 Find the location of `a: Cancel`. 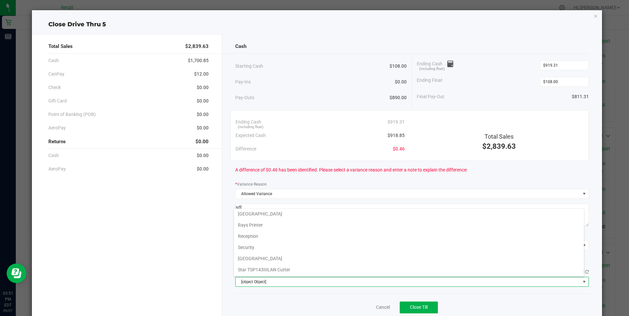

a: Cancel is located at coordinates (383, 307).